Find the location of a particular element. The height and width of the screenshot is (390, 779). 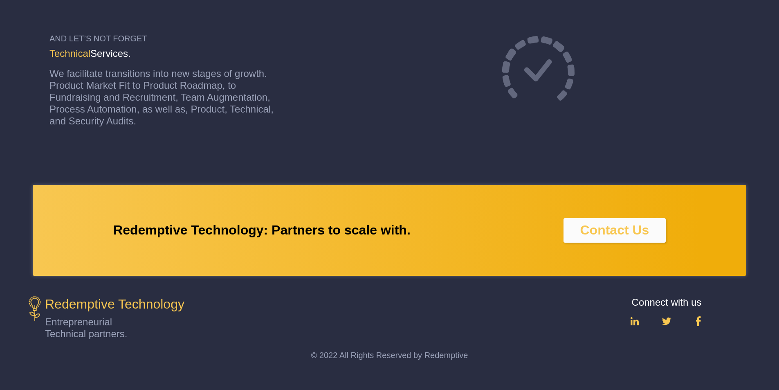

p: Entrepreneurial Technical partners. is located at coordinates (87, 327).